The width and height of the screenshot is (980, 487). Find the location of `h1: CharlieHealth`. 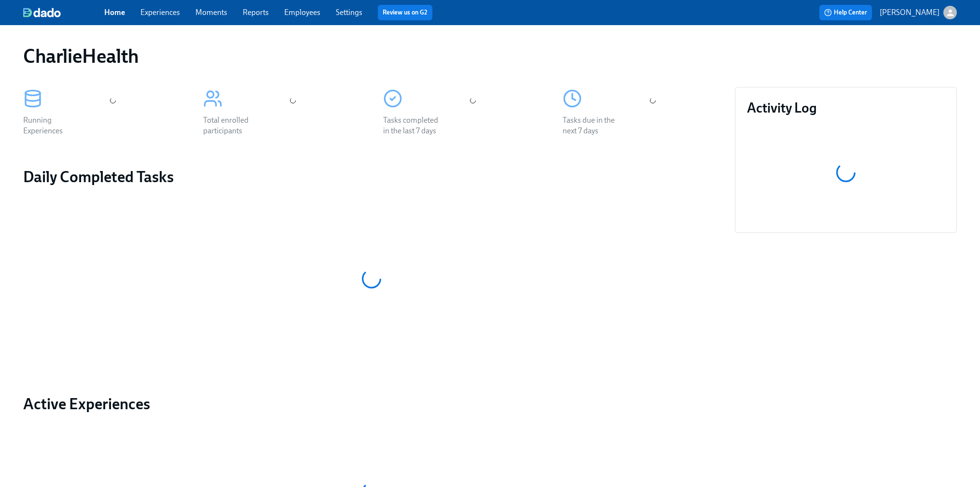

h1: CharlieHealth is located at coordinates (81, 56).